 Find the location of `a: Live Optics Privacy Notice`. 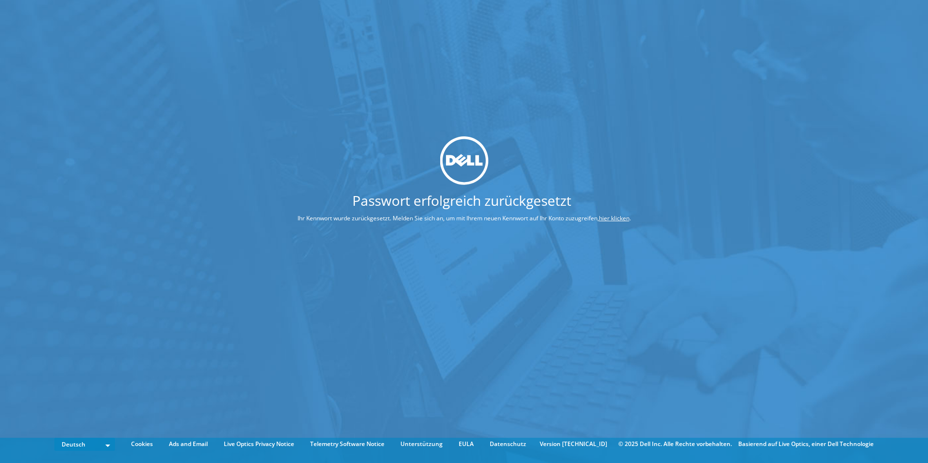

a: Live Optics Privacy Notice is located at coordinates (259, 444).